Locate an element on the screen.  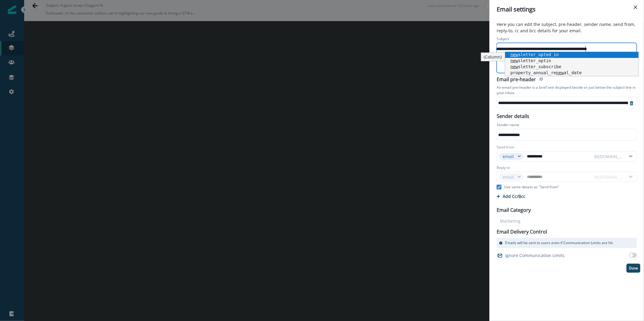
p: Email Delivery Control is located at coordinates (521, 231).